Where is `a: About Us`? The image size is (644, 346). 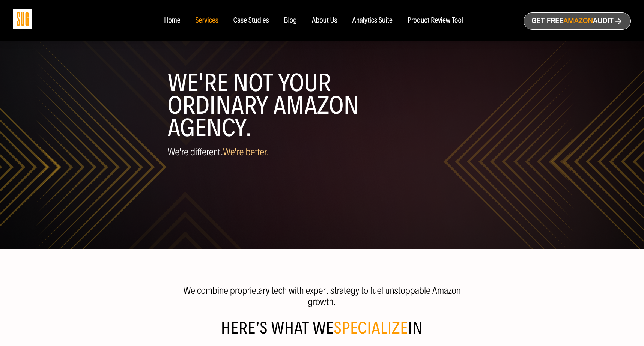
a: About Us is located at coordinates (325, 21).